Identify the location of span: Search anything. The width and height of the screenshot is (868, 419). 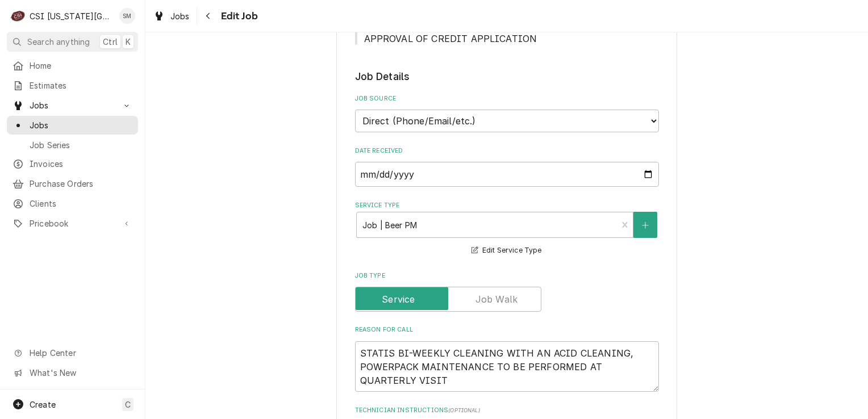
(58, 41).